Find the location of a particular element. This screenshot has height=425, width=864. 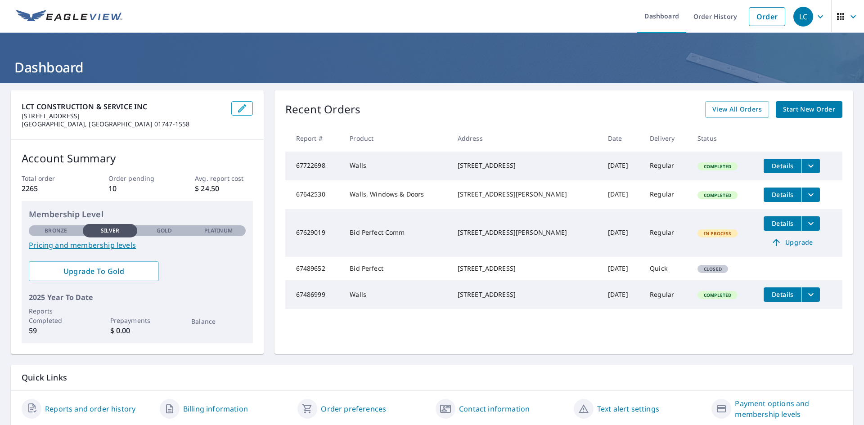

p: Membership Level is located at coordinates (137, 214).